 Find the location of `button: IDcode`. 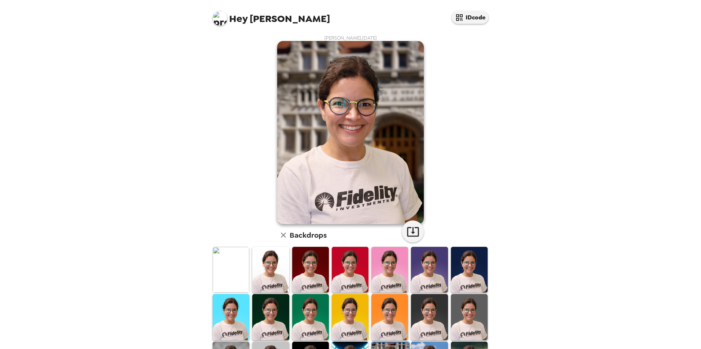

button: IDcode is located at coordinates (470, 17).